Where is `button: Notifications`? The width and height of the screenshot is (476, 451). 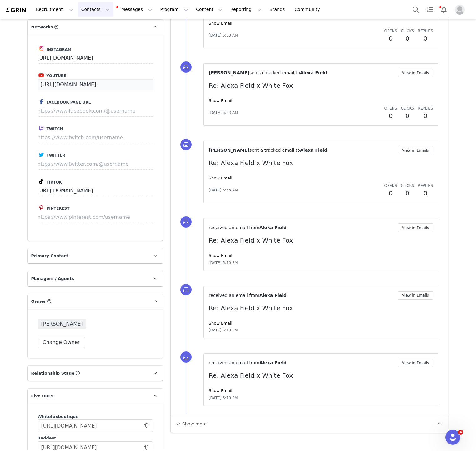
button: Notifications is located at coordinates (444, 9).